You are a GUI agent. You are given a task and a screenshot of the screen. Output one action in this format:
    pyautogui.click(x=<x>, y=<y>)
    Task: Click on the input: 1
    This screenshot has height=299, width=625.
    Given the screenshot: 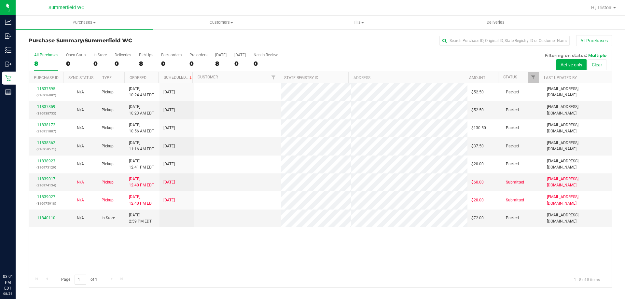 What is the action you would take?
    pyautogui.click(x=80, y=280)
    